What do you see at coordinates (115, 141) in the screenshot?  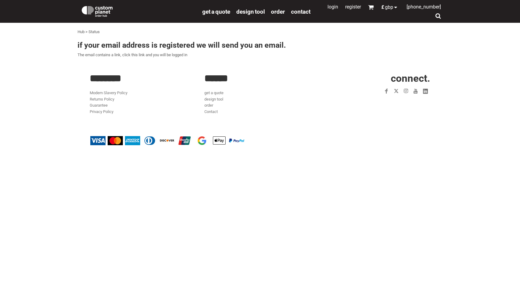 I see `img: Mastercard` at bounding box center [115, 141].